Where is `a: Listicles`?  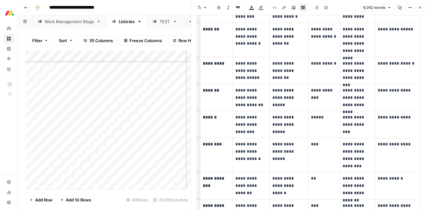 a: Listicles is located at coordinates (127, 22).